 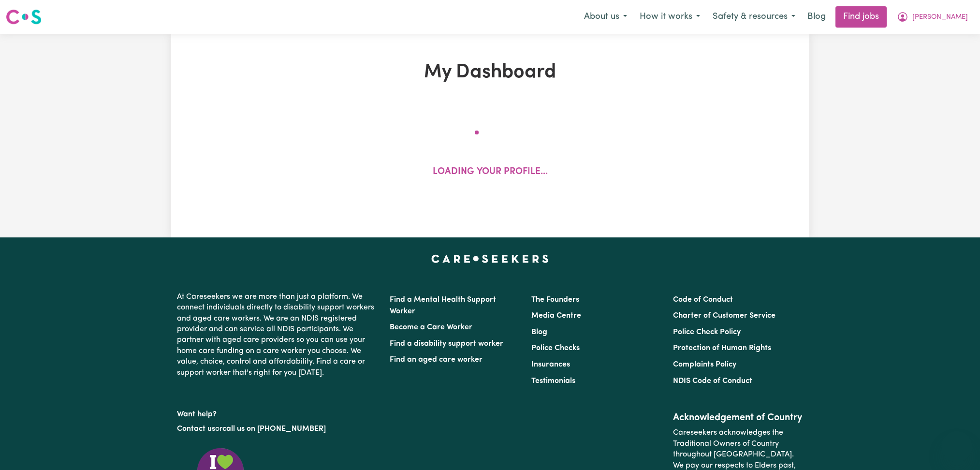 I want to click on a: Charter of Customer Service, so click(x=724, y=316).